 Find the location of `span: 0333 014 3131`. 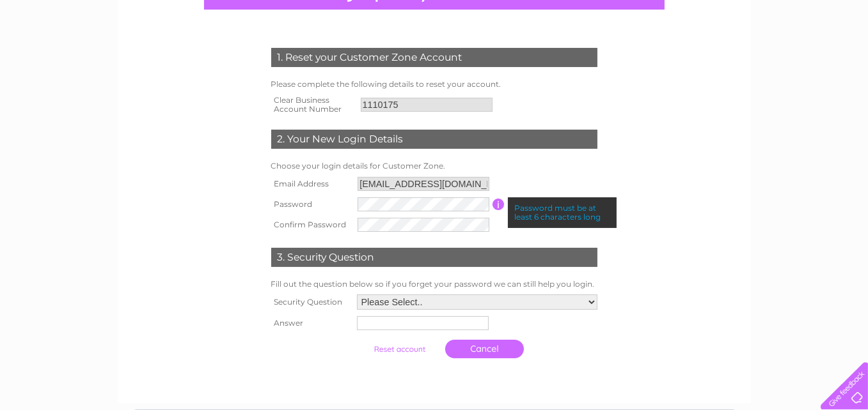

span: 0333 014 3131 is located at coordinates (671, 14).